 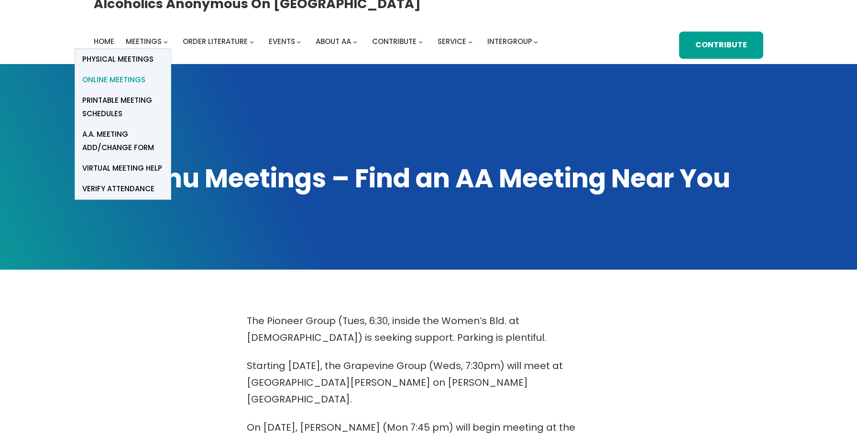 I want to click on a: Printable Meeting Schedules, so click(x=123, y=107).